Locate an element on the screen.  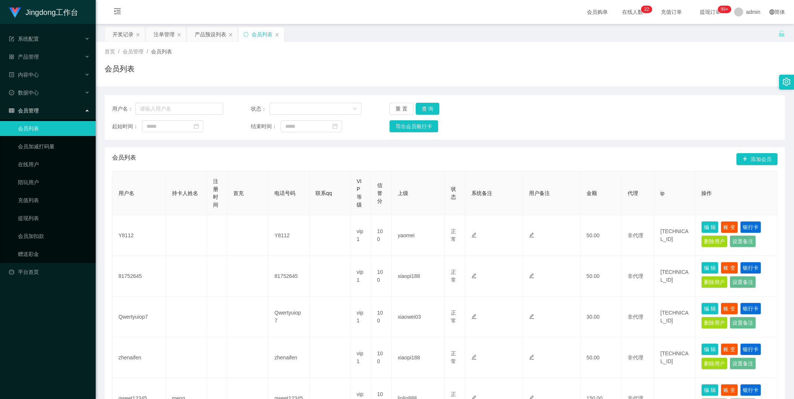
span: ip is located at coordinates (663, 193).